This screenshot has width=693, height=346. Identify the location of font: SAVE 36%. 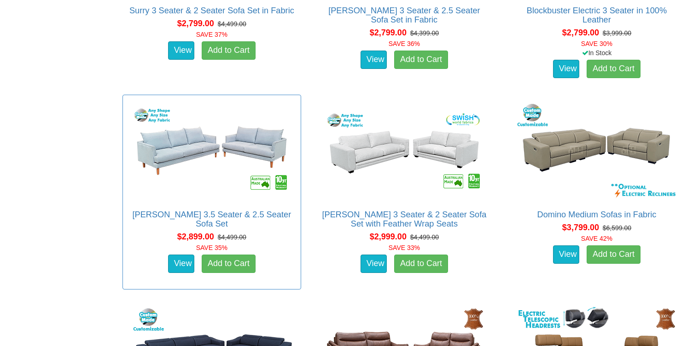
(404, 44).